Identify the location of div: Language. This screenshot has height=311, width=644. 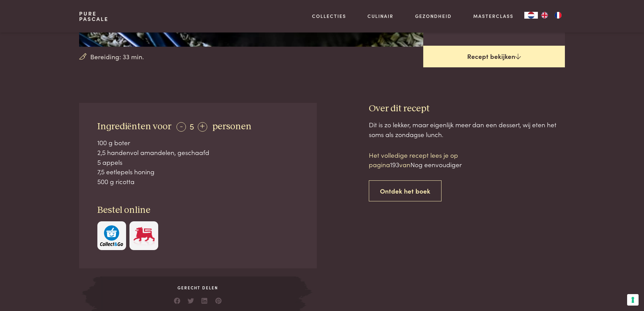
(531, 15).